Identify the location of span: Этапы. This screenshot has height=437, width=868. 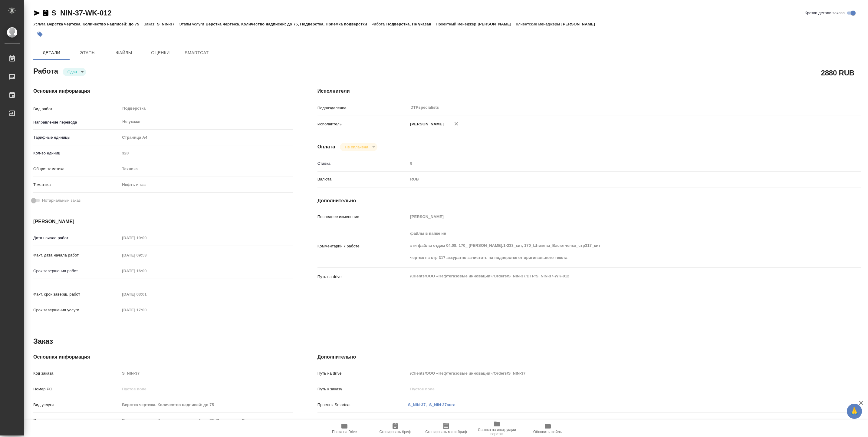
(88, 53).